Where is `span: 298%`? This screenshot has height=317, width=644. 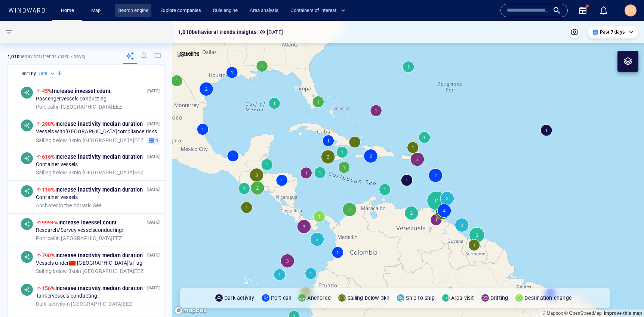 span: 298% is located at coordinates (49, 124).